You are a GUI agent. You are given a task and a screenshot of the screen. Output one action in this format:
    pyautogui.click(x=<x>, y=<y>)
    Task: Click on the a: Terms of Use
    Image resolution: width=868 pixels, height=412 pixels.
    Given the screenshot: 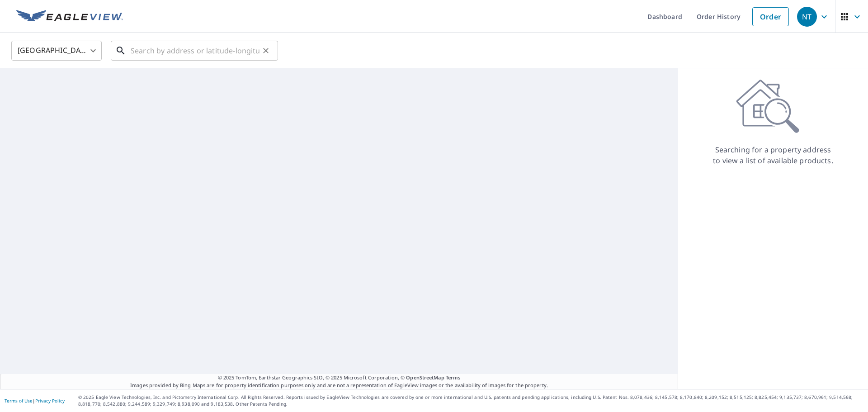 What is the action you would take?
    pyautogui.click(x=18, y=400)
    